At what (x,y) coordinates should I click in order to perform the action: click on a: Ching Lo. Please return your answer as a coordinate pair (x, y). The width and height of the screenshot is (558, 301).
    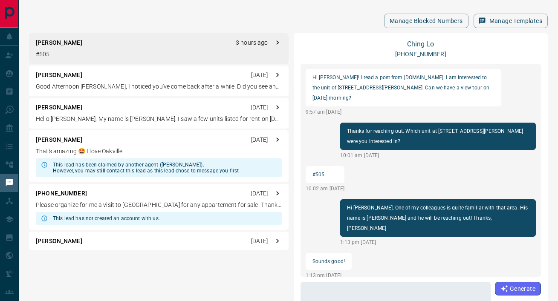
    Looking at the image, I should click on (420, 44).